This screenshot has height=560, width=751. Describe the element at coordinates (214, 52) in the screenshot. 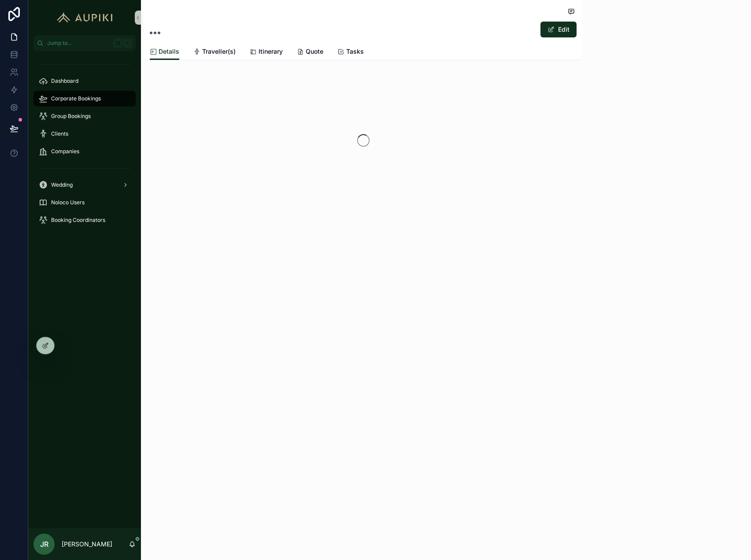

I see `a: Traveller(s)` at that location.